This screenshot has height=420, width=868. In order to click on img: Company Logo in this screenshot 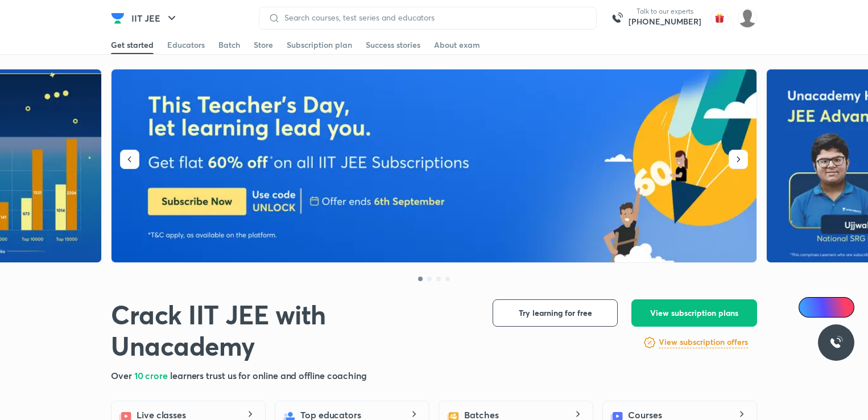, I will do `click(118, 18)`.